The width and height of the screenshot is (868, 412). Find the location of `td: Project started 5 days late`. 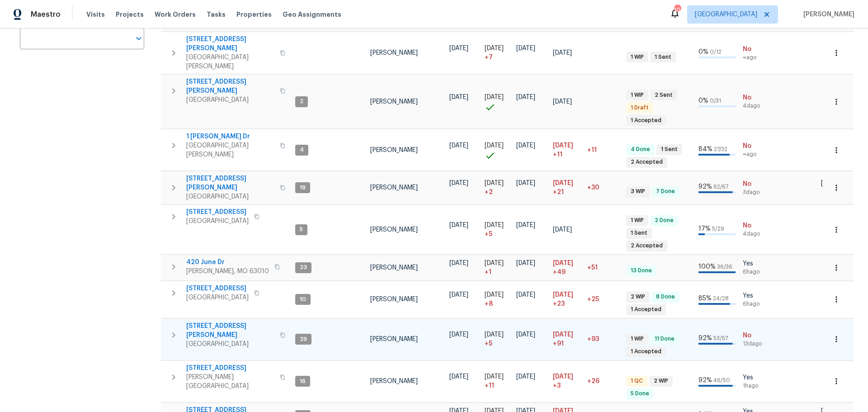

td: Project started 5 days late is located at coordinates (497, 230).